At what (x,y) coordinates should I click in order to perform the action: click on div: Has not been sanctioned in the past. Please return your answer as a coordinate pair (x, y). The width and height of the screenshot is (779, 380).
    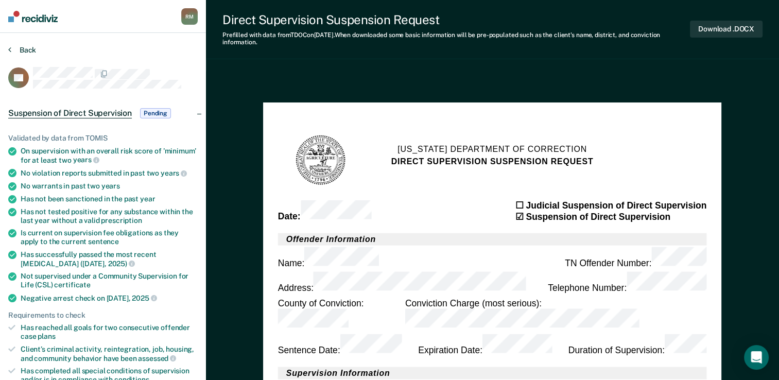
    Looking at the image, I should click on (109, 199).